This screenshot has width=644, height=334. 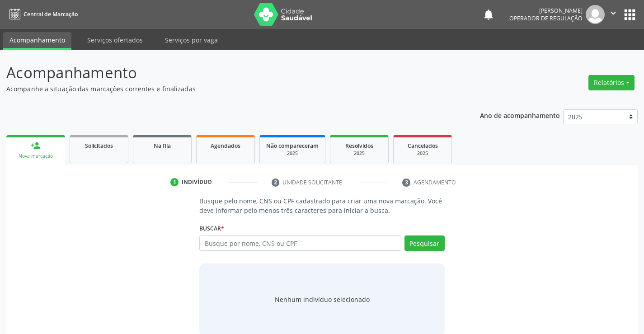 I want to click on span: Operador de regulação, so click(x=546, y=18).